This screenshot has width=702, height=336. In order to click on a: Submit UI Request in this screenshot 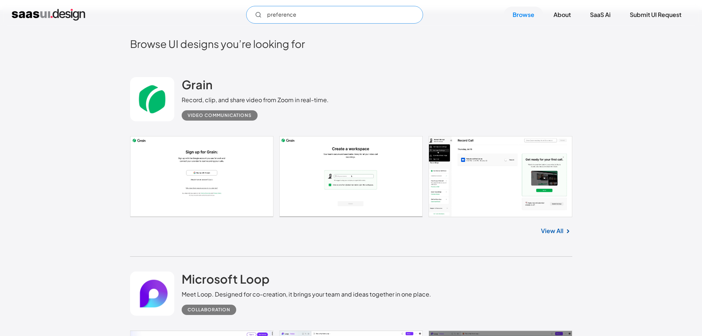, I will do `click(655, 15)`.